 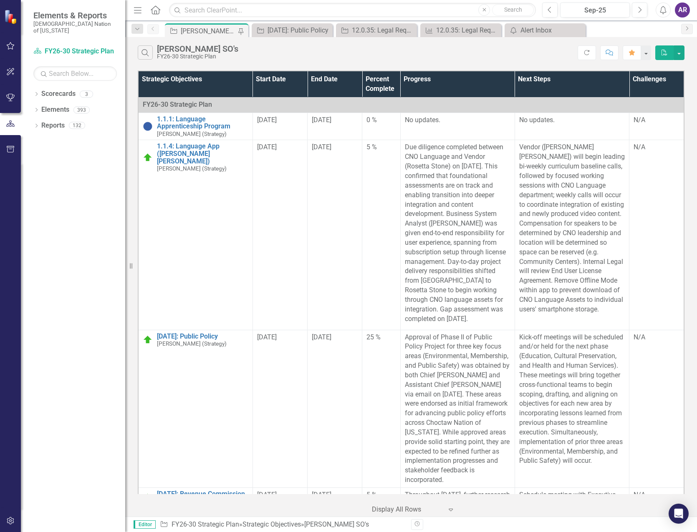 What do you see at coordinates (11, 17) in the screenshot?
I see `img: ClearPoint Strategy` at bounding box center [11, 17].